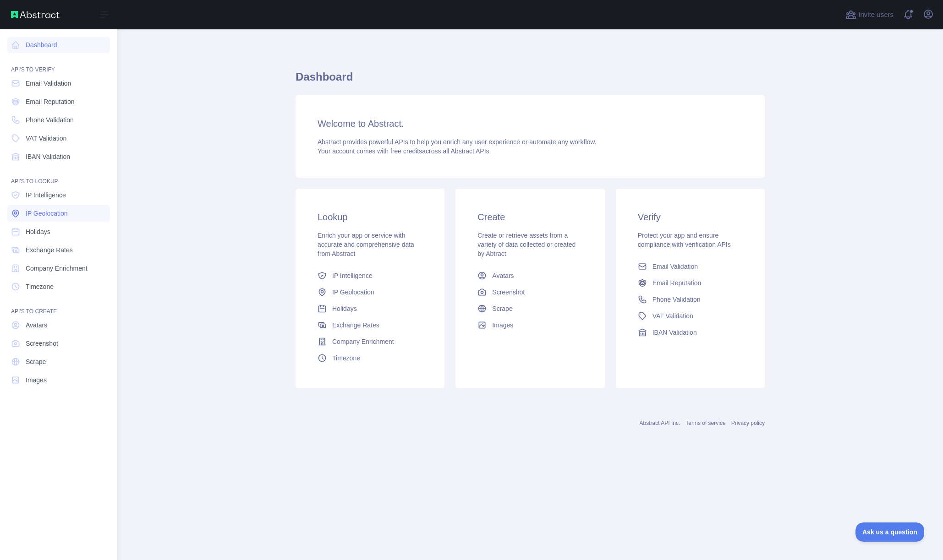  Describe the element at coordinates (406, 151) in the screenshot. I see `span: free credits` at that location.